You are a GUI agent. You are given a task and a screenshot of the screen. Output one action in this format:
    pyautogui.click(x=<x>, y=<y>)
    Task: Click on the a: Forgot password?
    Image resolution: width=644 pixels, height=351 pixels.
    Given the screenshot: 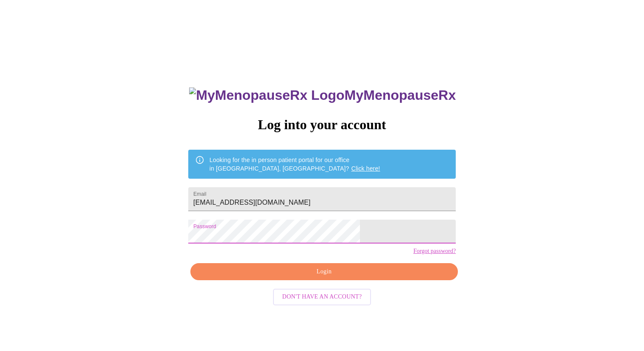 What is the action you would take?
    pyautogui.click(x=435, y=252)
    